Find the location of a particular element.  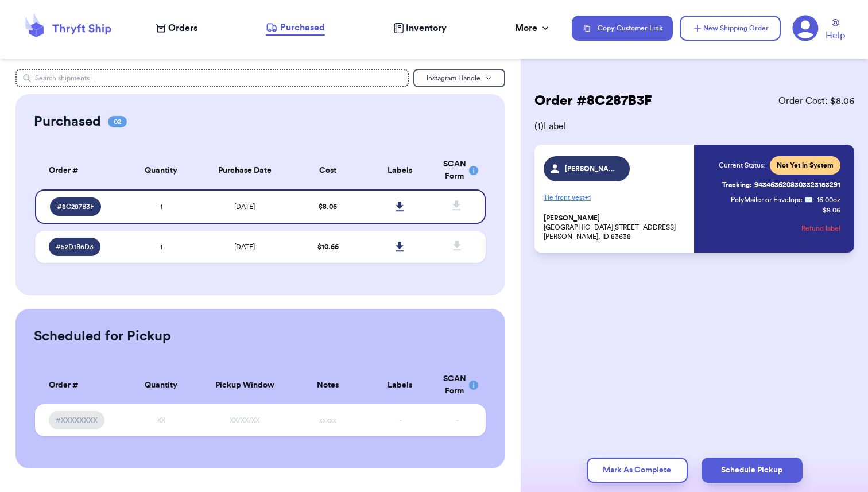

a: Orders is located at coordinates (177, 28).